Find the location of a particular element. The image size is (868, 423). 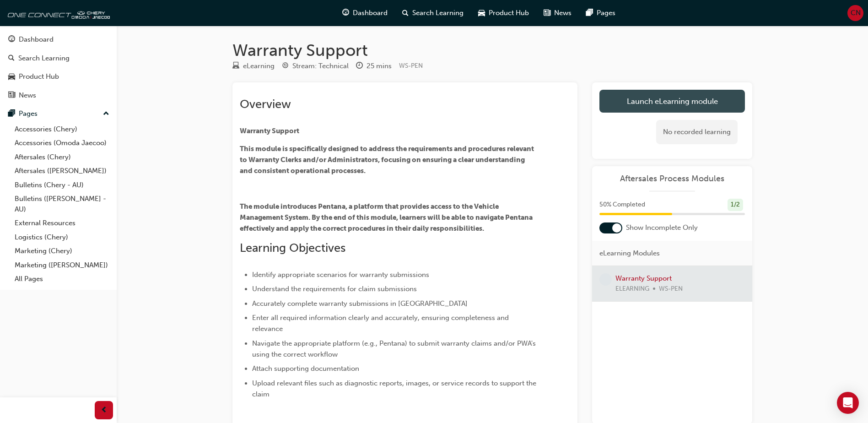

div: Open Intercom Messenger is located at coordinates (848, 403).